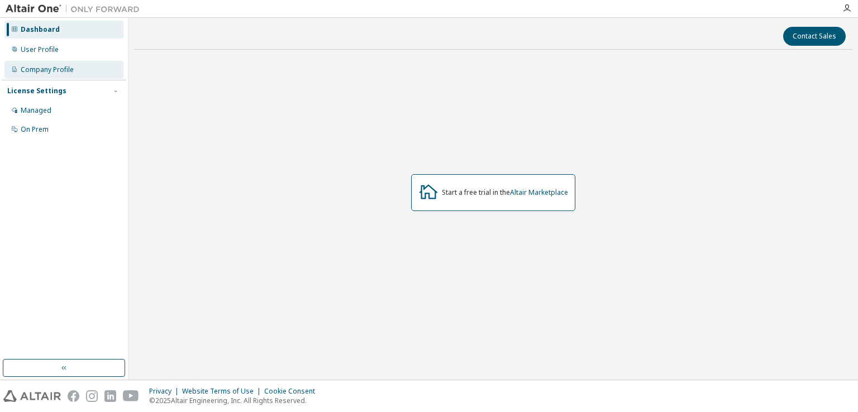 The image size is (858, 412). Describe the element at coordinates (36, 111) in the screenshot. I see `div: Managed` at that location.